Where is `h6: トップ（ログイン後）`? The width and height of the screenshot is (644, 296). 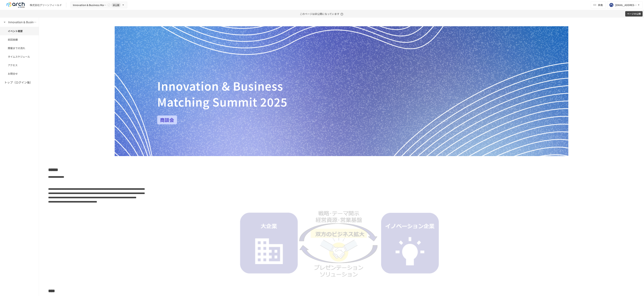 h6: トップ（ログイン後） is located at coordinates (19, 82).